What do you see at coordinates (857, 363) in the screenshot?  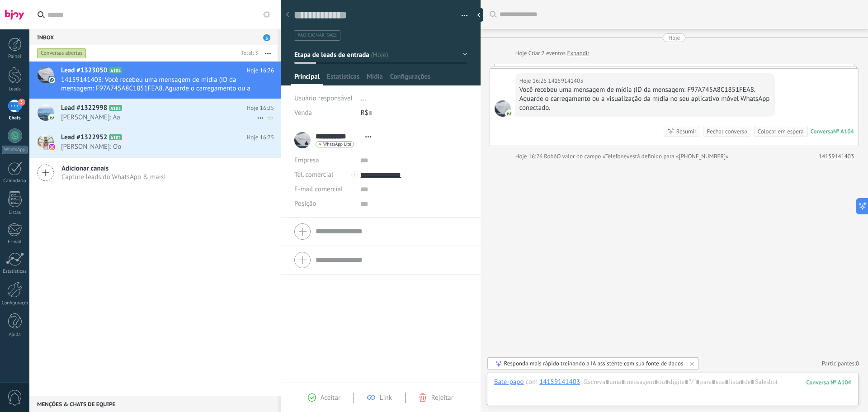 I see `span: 0` at bounding box center [857, 363].